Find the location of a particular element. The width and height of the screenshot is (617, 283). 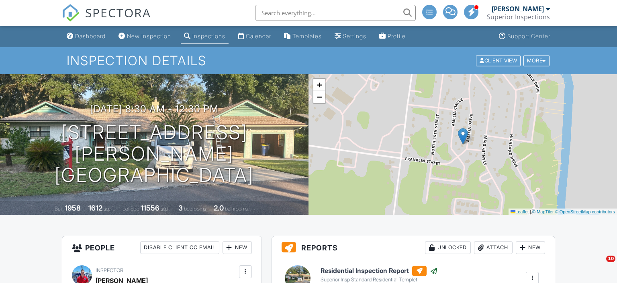

span: 10 is located at coordinates (611, 258).